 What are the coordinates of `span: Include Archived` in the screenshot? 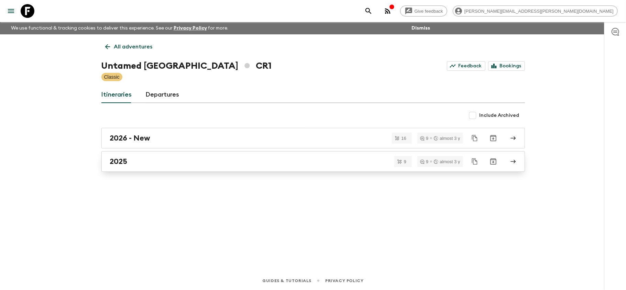 It's located at (499, 115).